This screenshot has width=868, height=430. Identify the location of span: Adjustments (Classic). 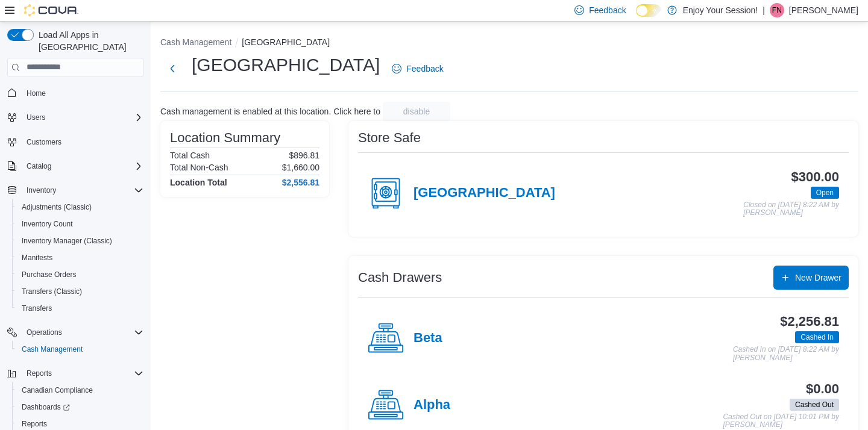
(80, 208).